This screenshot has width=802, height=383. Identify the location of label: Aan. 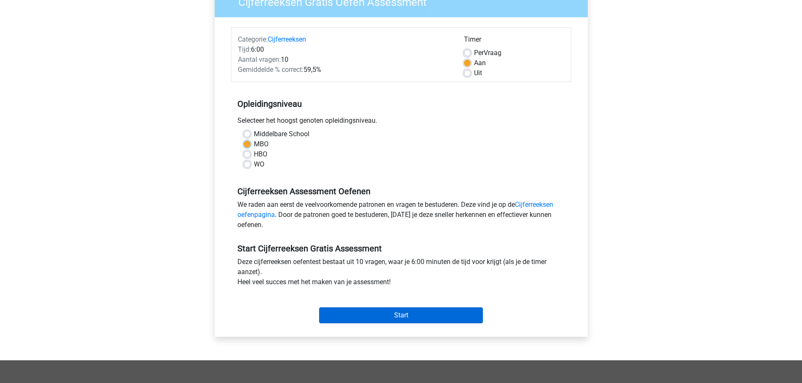
(480, 63).